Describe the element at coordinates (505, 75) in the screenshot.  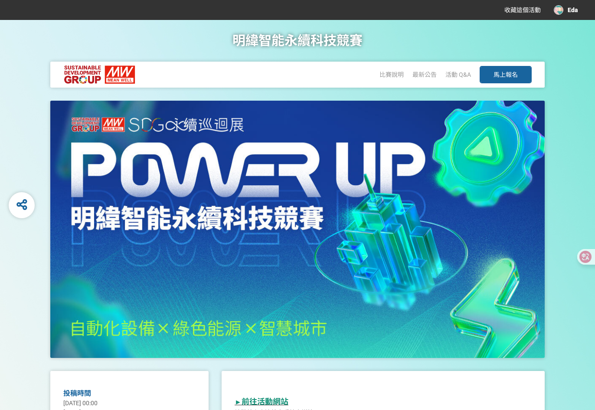
I see `button: 馬上報名` at that location.